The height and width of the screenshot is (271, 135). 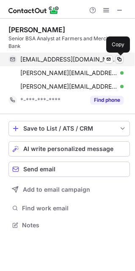 I want to click on span: Add to email campaign, so click(x=56, y=190).